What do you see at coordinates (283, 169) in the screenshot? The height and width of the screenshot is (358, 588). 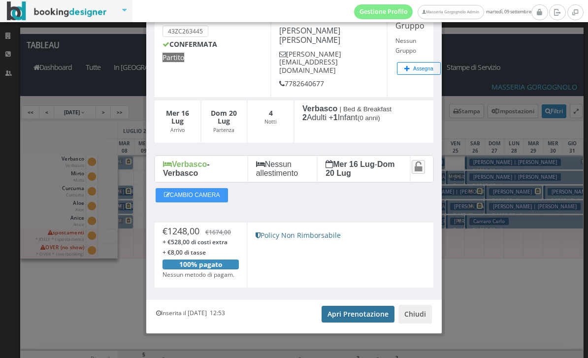 I see `div: Nessun allestimento` at bounding box center [283, 169].